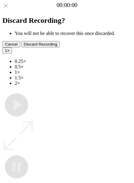 The width and height of the screenshot is (134, 183). I want to click on li: 0.5×, so click(73, 67).